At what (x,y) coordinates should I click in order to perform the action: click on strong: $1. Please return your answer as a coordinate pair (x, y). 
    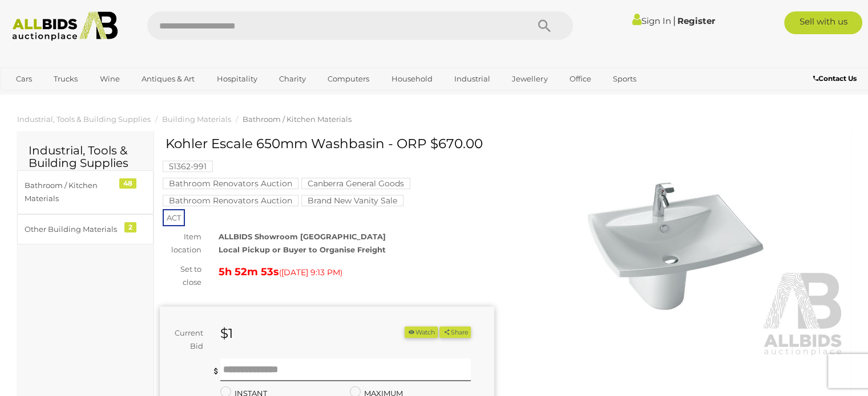
    Looking at the image, I should click on (226, 333).